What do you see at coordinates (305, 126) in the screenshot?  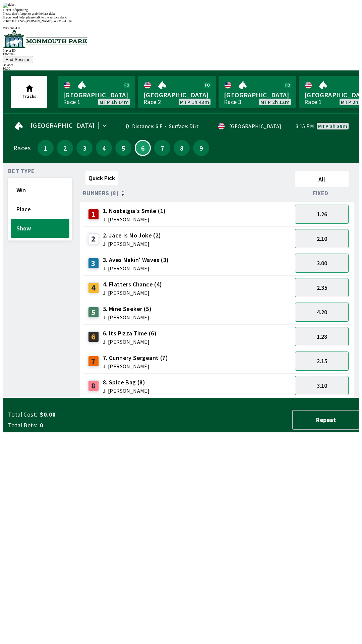 I see `span: 3:15 PM` at bounding box center [305, 126].